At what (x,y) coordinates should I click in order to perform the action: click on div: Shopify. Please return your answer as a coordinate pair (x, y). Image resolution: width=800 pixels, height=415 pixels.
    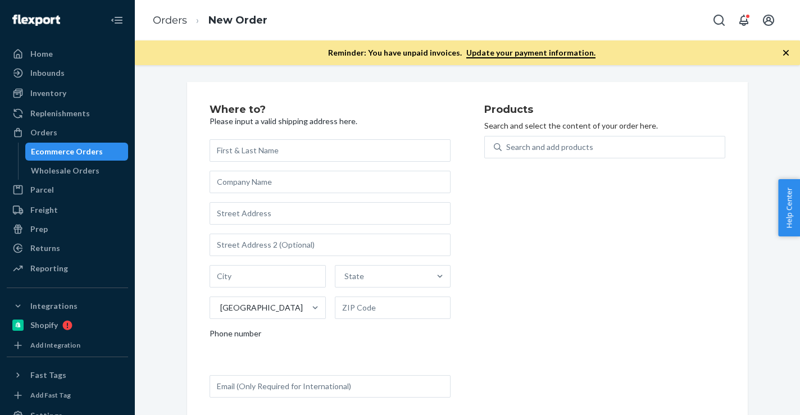
    Looking at the image, I should click on (44, 325).